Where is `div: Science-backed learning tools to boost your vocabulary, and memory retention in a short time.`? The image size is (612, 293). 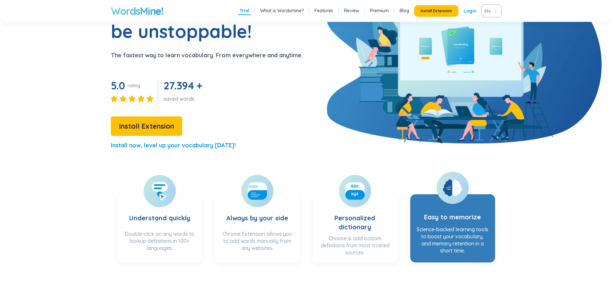 div: Science-backed learning tools to boost your vocabulary, and memory retention in a short time. is located at coordinates (453, 240).